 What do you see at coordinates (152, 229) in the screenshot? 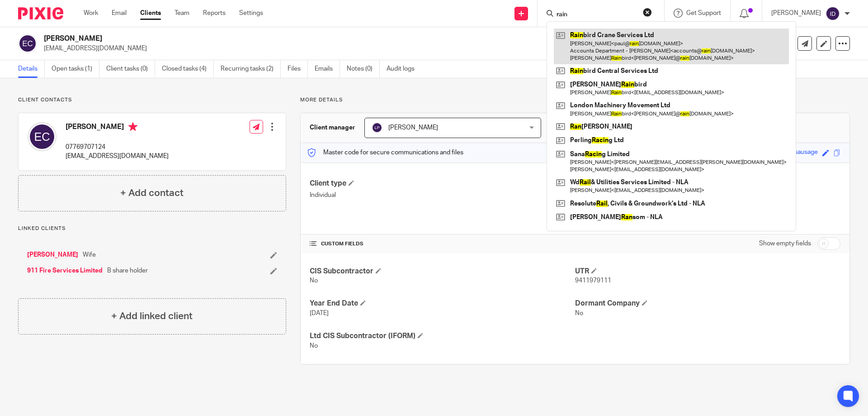
I see `p: Linked clients` at bounding box center [152, 229].